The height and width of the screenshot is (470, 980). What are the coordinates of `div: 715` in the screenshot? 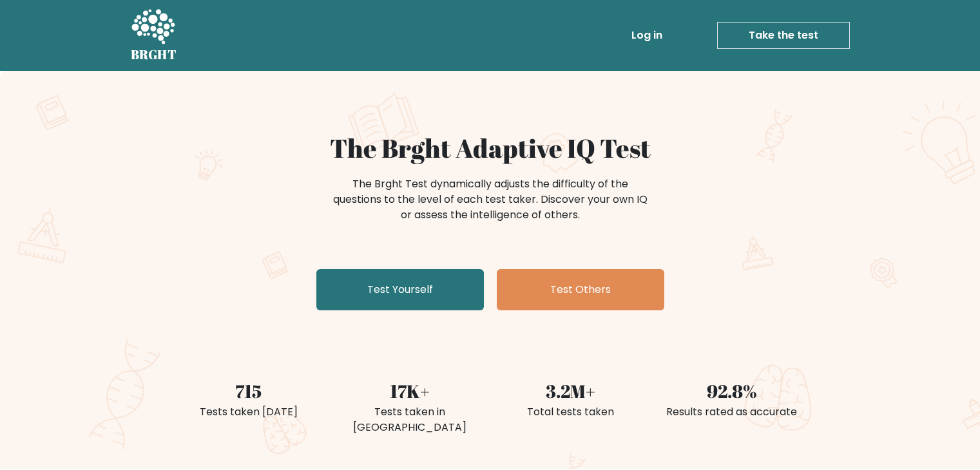 It's located at (248, 391).